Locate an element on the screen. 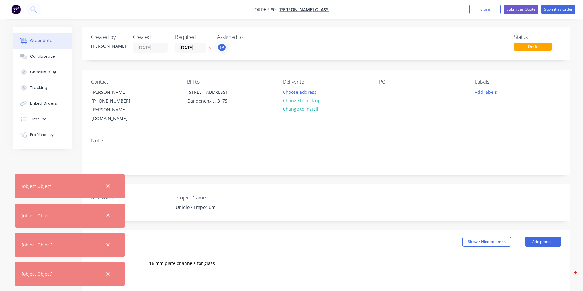  div: Bill to is located at coordinates (230, 82).